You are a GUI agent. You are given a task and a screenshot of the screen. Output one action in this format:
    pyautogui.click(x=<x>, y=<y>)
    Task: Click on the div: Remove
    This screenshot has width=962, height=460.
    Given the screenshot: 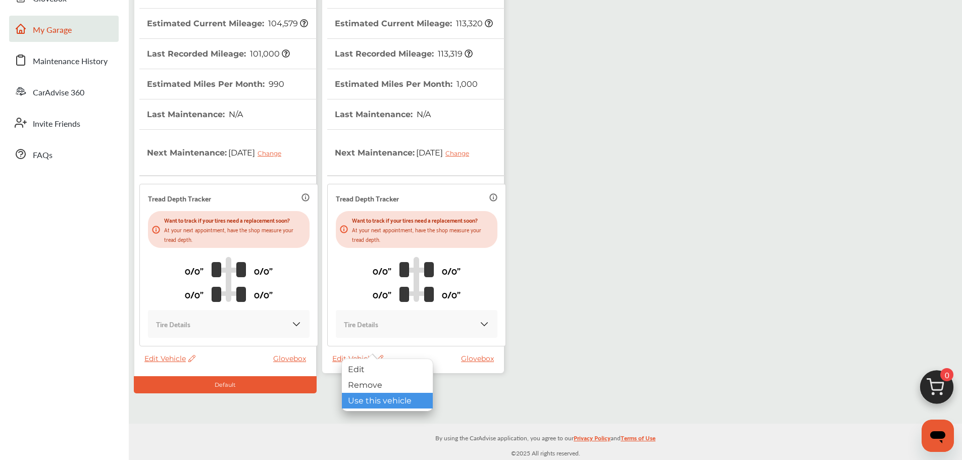 What is the action you would take?
    pyautogui.click(x=387, y=385)
    